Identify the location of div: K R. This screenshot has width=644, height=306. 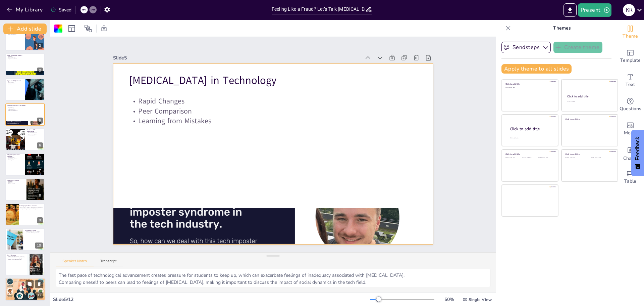
(629, 10).